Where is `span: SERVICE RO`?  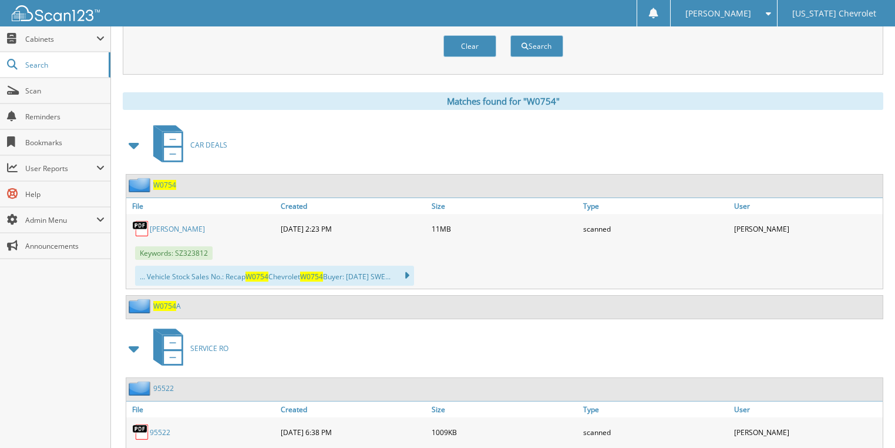
span: SERVICE RO is located at coordinates (209, 348).